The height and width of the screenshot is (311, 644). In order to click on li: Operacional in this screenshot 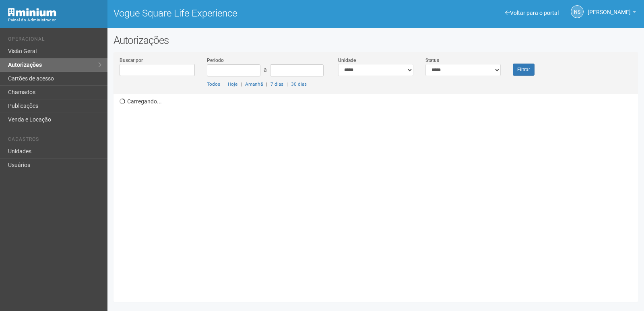, I will do `click(55, 40)`.